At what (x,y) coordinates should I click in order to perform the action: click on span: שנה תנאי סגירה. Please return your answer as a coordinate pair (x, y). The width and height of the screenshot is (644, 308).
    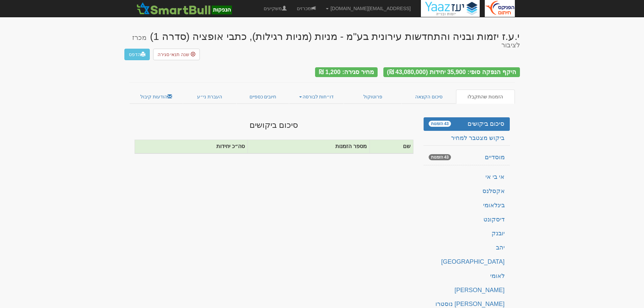
    Looking at the image, I should click on (173, 54).